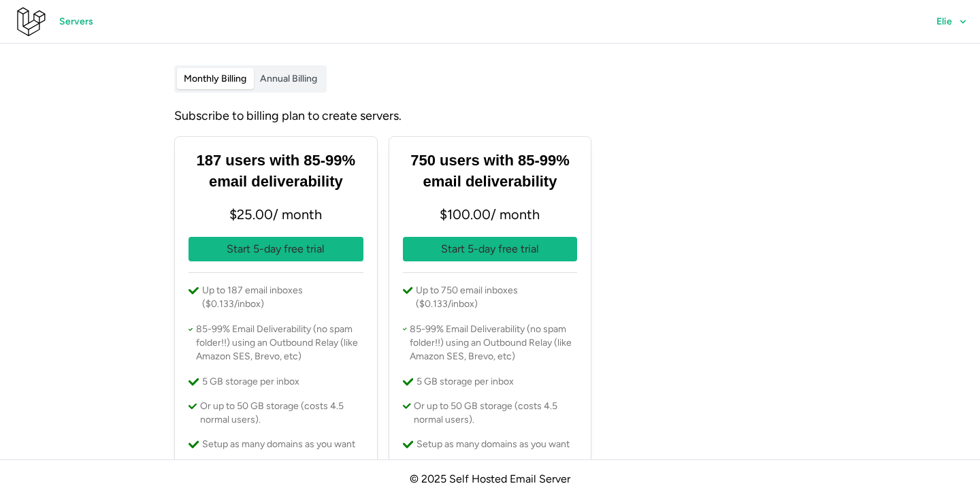  Describe the element at coordinates (288, 79) in the screenshot. I see `span: Annual Billing` at that location.